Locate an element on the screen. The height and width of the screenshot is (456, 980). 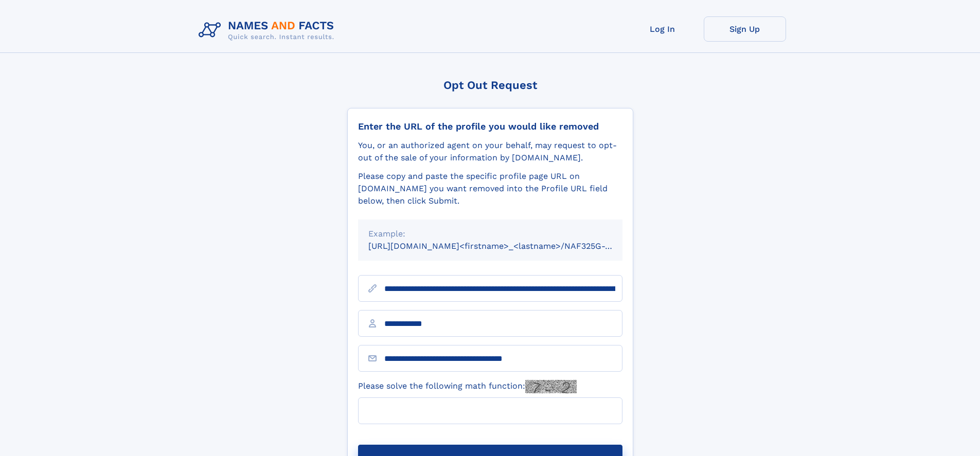
a: Sign Up is located at coordinates (745, 29).